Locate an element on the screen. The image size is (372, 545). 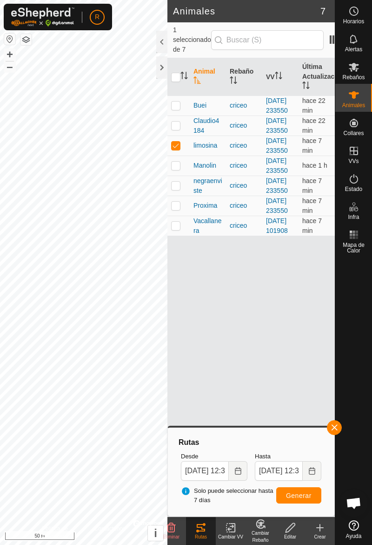
th: Animal is located at coordinates (208, 77).